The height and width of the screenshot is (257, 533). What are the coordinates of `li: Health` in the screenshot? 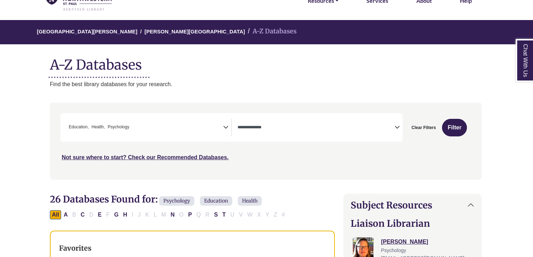 It's located at (97, 127).